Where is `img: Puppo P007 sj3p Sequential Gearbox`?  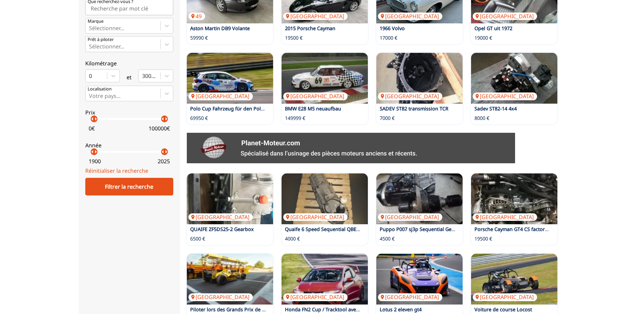
img: Puppo P007 sj3p Sequential Gearbox is located at coordinates (420, 199).